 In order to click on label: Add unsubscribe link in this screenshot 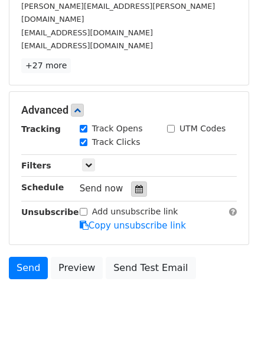, I will do `click(135, 212)`.